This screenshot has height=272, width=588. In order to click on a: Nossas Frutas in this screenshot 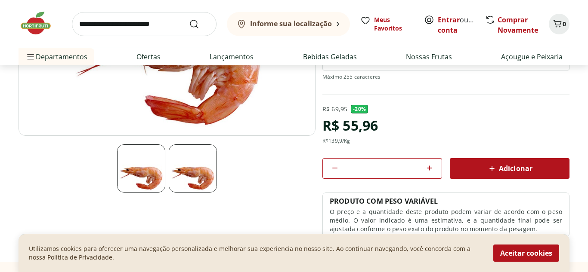, I will do `click(429, 57)`.